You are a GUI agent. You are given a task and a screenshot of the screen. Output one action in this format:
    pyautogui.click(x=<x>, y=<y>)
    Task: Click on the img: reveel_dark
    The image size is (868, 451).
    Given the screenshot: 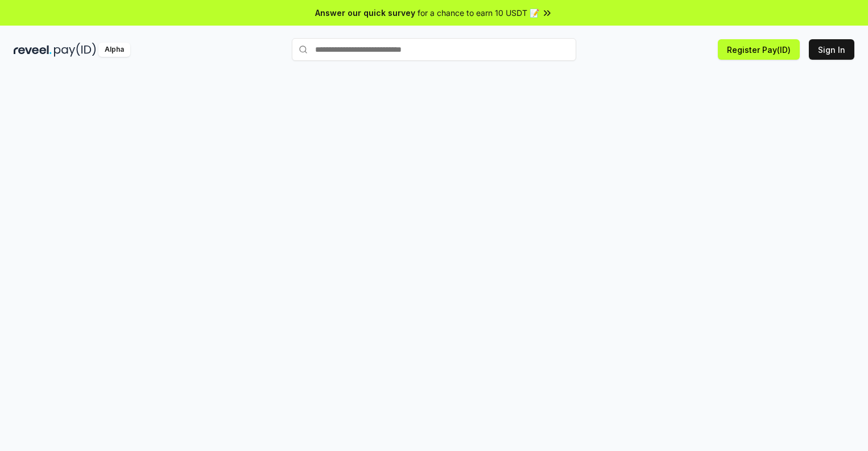 What is the action you would take?
    pyautogui.click(x=32, y=49)
    